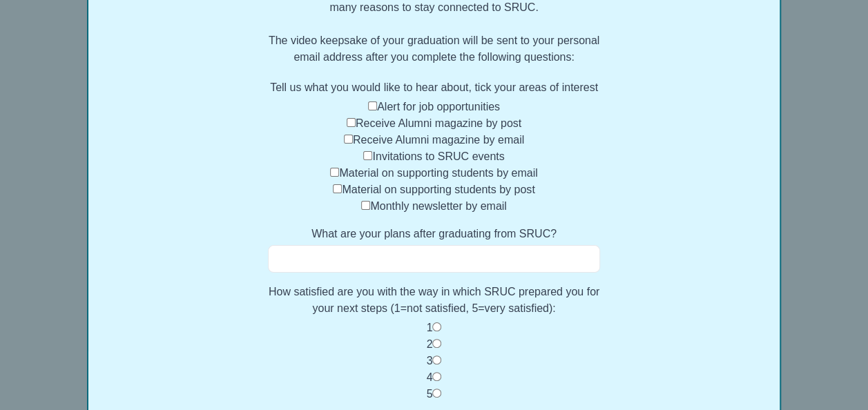 This screenshot has width=868, height=410. What do you see at coordinates (434, 234) in the screenshot?
I see `label: What are your plans after graduating from SRUC?` at bounding box center [434, 234].